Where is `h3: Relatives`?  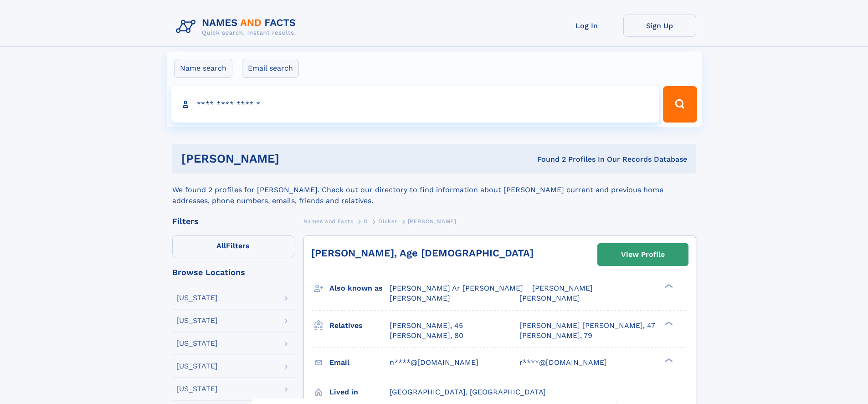 h3: Relatives is located at coordinates (359, 326).